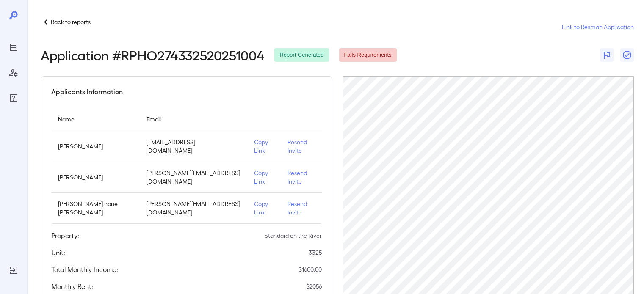 The width and height of the screenshot is (644, 294). I want to click on span: Report Generated, so click(302, 55).